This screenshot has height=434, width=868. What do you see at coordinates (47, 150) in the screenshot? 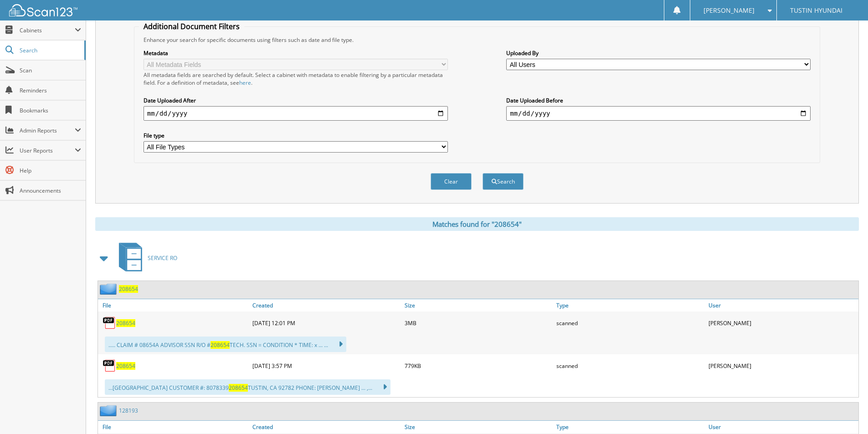
I see `span: User Reports` at bounding box center [47, 150].